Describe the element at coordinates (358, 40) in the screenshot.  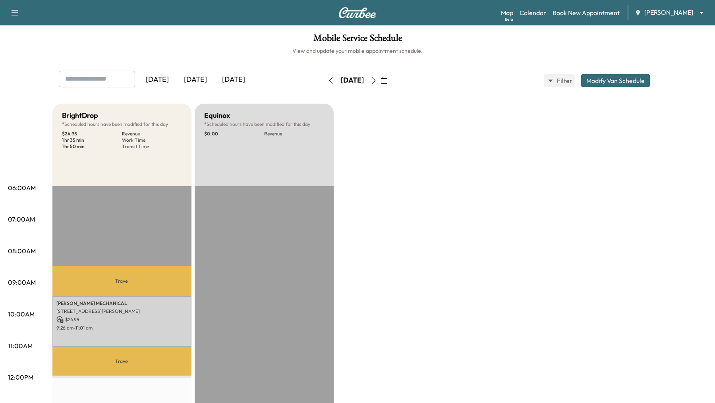
I see `h1: Mobile Service Schedule` at that location.